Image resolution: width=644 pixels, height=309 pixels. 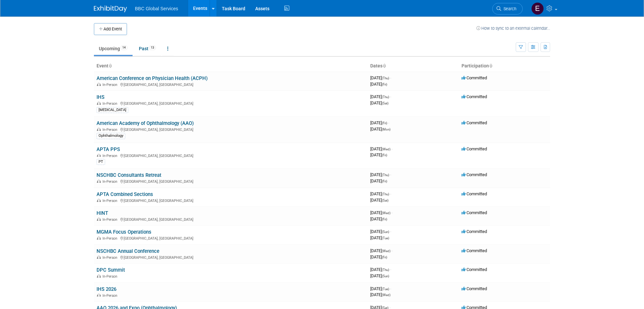 I want to click on th: Participation, so click(x=504, y=66).